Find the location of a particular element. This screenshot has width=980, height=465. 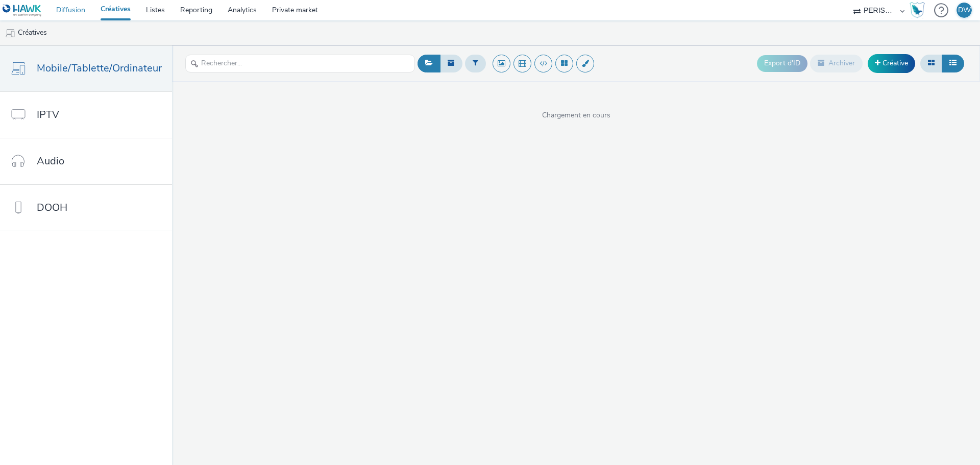

button: Liste is located at coordinates (953, 64).